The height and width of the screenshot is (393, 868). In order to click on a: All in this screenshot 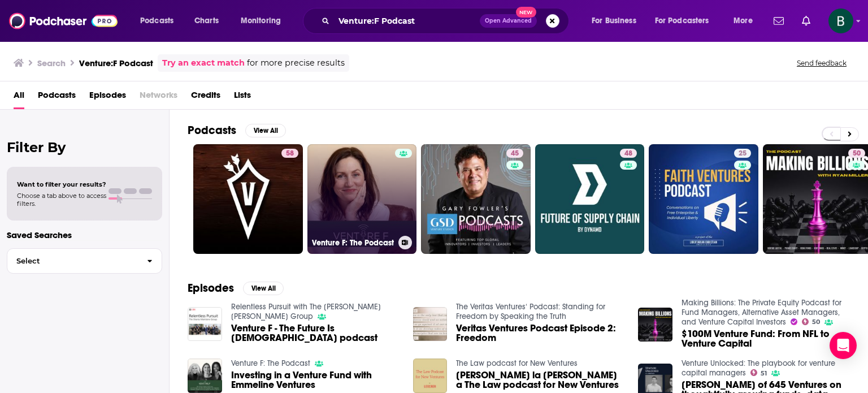, I will do `click(18, 97)`.